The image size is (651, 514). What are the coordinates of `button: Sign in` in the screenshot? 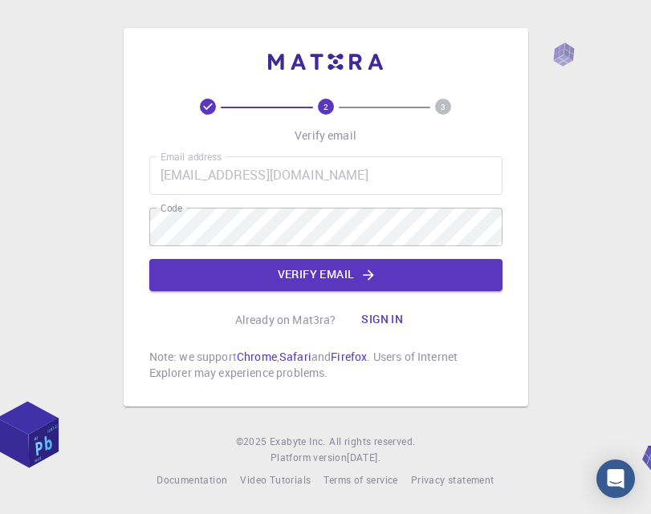 It's located at (382, 320).